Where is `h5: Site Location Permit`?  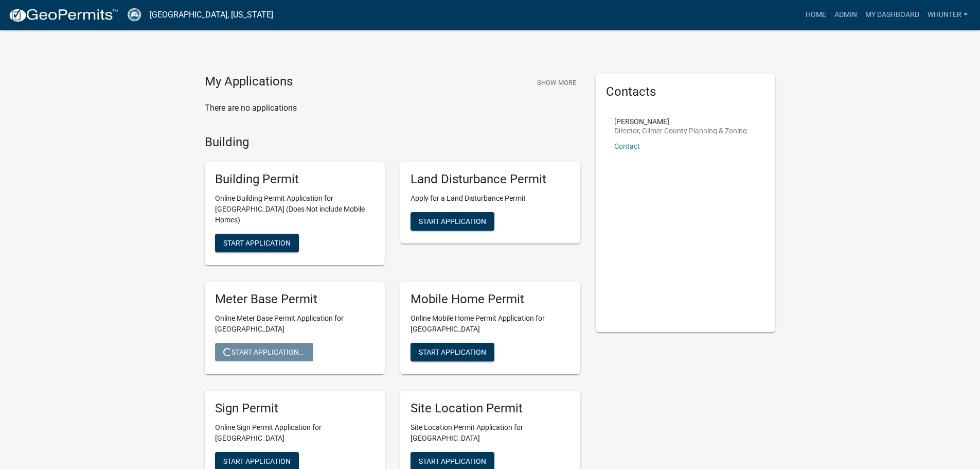
h5: Site Location Permit is located at coordinates (490, 408).